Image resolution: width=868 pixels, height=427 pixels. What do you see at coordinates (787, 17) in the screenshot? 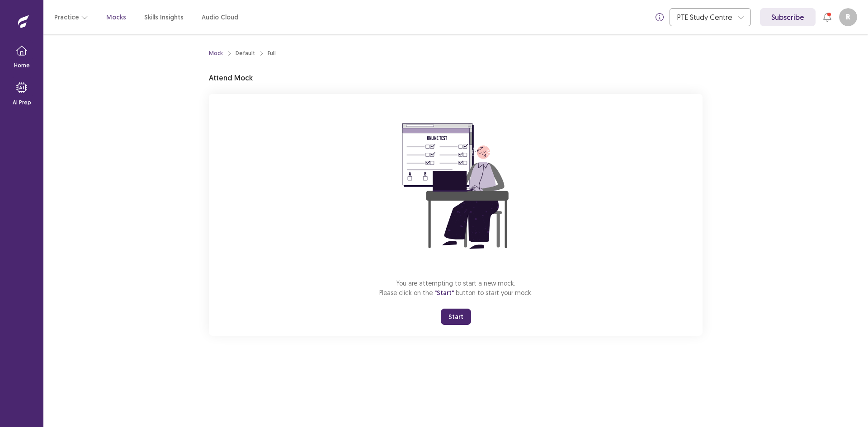
I see `a: Subscribe` at bounding box center [787, 17].